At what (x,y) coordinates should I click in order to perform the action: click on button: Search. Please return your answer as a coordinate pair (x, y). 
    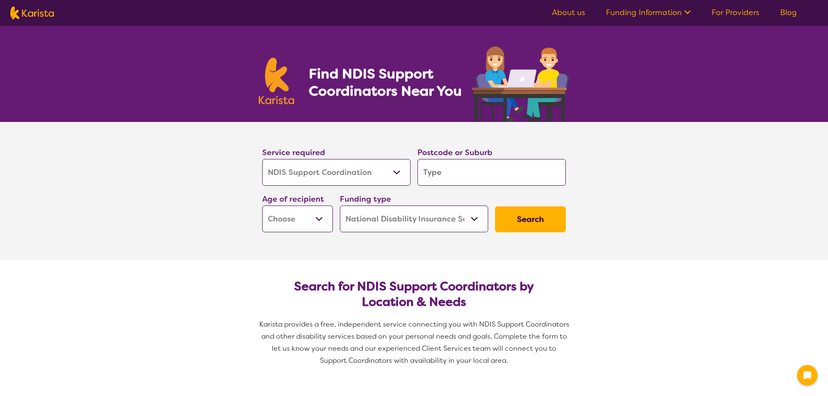
    Looking at the image, I should click on (531, 220).